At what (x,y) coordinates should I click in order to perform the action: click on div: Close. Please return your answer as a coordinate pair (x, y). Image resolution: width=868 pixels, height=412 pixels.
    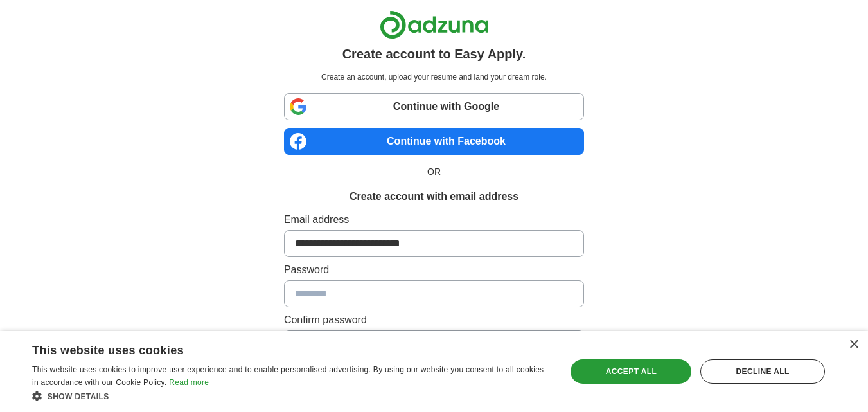
    Looking at the image, I should click on (853, 344).